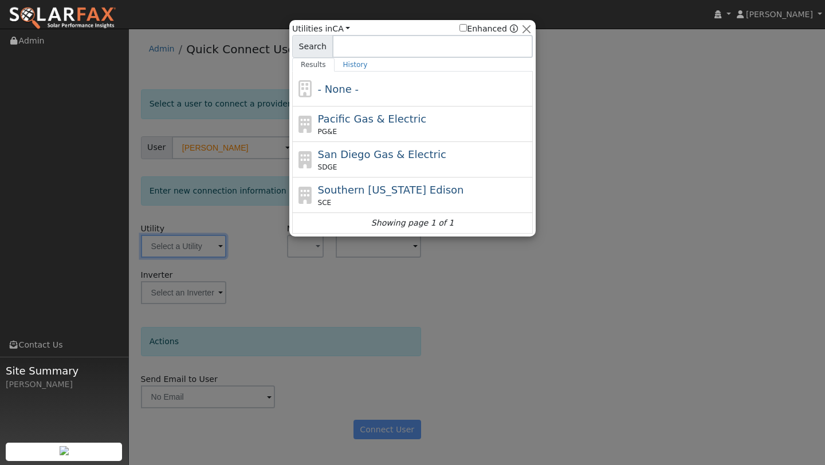 This screenshot has height=465, width=825. Describe the element at coordinates (321, 29) in the screenshot. I see `span: Utilities in` at that location.